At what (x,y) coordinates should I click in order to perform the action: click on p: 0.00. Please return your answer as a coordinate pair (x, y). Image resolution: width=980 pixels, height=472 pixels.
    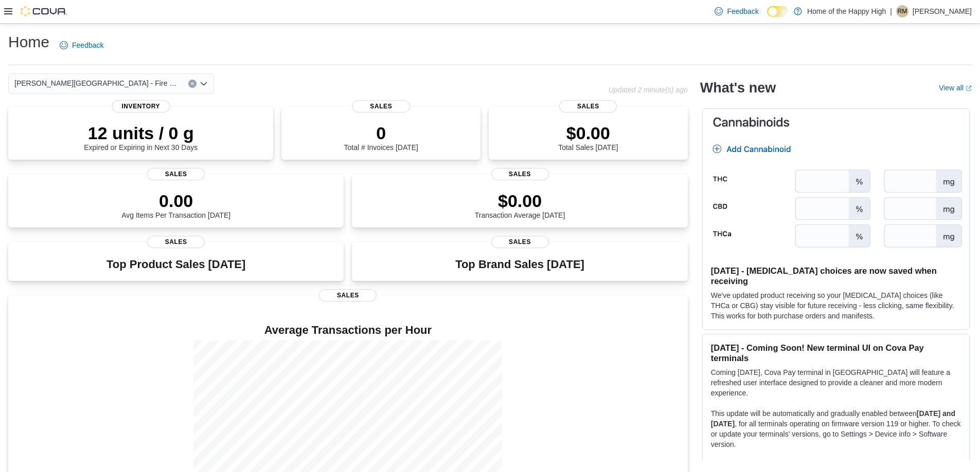
    Looking at the image, I should click on (176, 201).